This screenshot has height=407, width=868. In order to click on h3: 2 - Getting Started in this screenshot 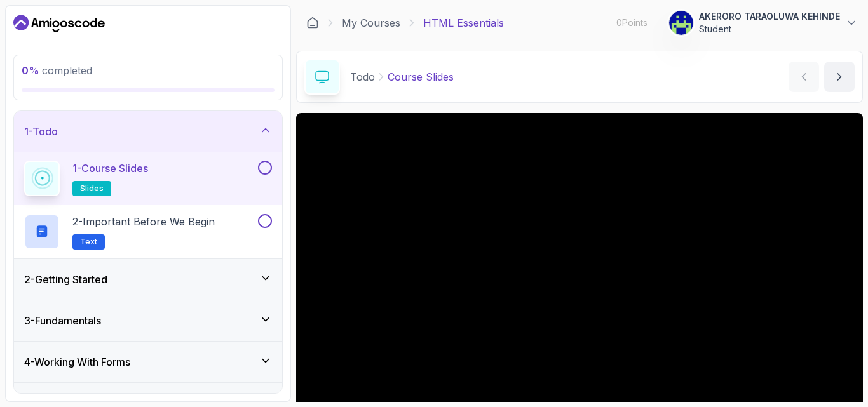, I will do `click(65, 279)`.